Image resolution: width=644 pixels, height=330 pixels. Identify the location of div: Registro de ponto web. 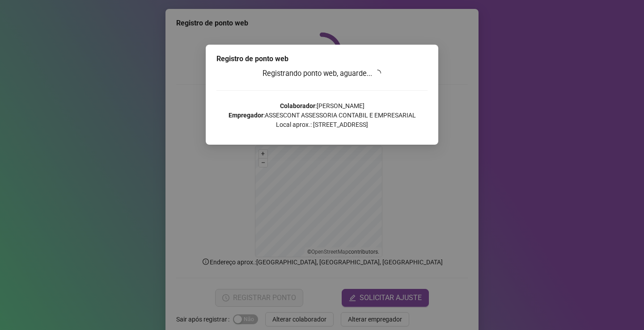
(322, 59).